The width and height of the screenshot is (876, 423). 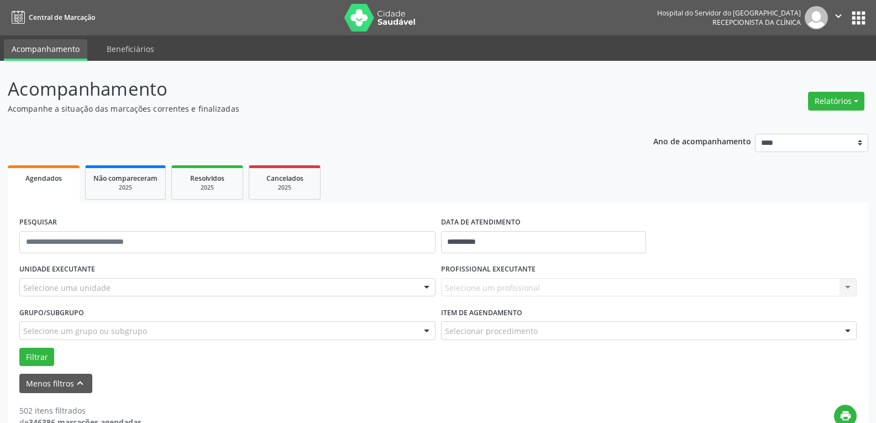 I want to click on span: Selecione uma unidade, so click(x=67, y=287).